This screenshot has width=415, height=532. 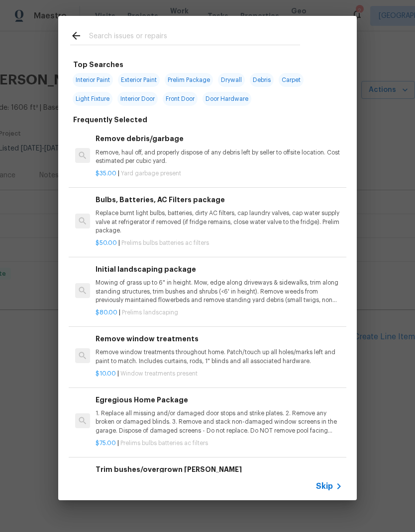 What do you see at coordinates (231, 80) in the screenshot?
I see `span: Drywall` at bounding box center [231, 80].